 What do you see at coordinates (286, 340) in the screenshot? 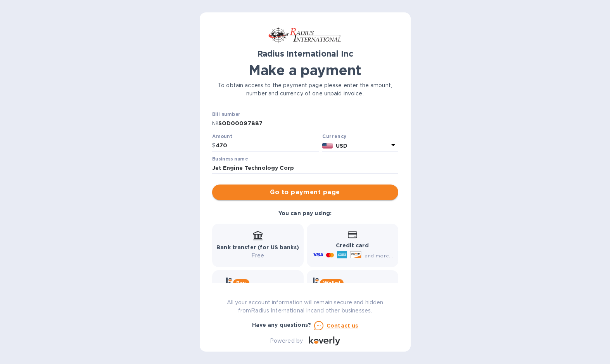
I see `p: Powered by` at bounding box center [286, 340].